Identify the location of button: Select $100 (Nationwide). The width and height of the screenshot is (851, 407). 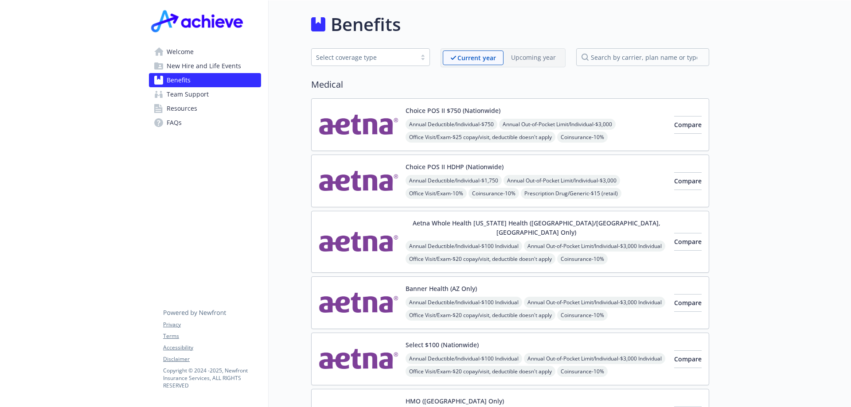
(442, 345).